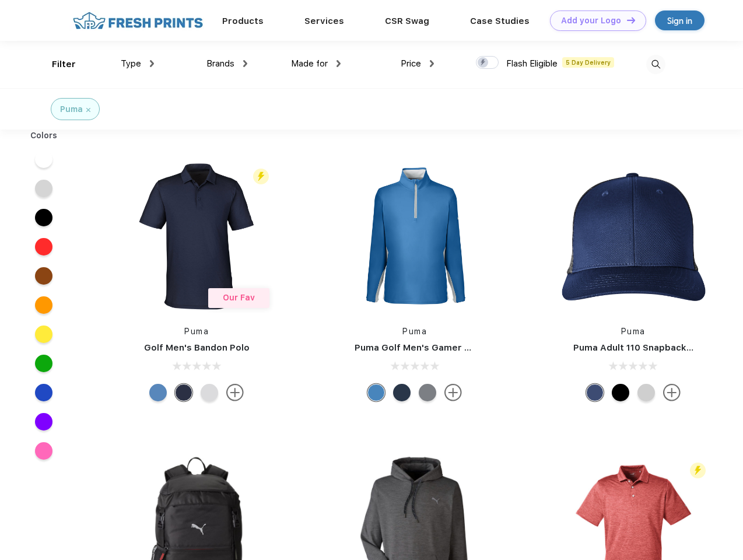  Describe the element at coordinates (209, 393) in the screenshot. I see `div: High Rise` at that location.